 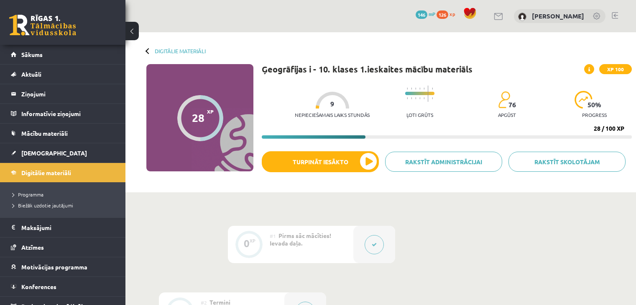 What do you see at coordinates (46, 172) in the screenshot?
I see `span: Digitālie materiāli` at bounding box center [46, 172].